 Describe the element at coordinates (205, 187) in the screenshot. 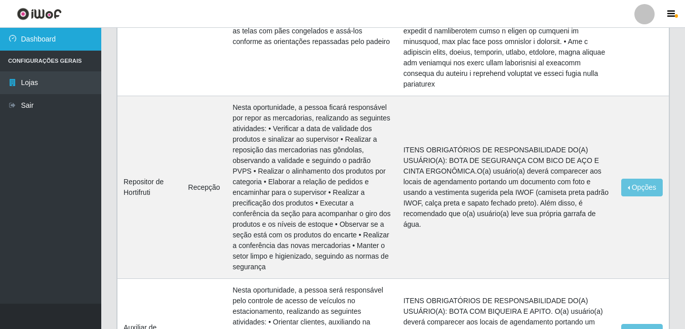

I see `td: Recepção` at that location.